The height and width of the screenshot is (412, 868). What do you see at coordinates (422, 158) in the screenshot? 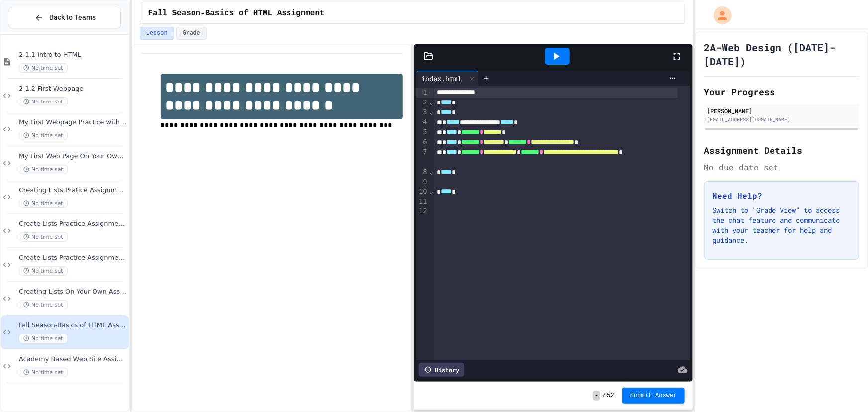
I see `div: 7` at bounding box center [422, 158].